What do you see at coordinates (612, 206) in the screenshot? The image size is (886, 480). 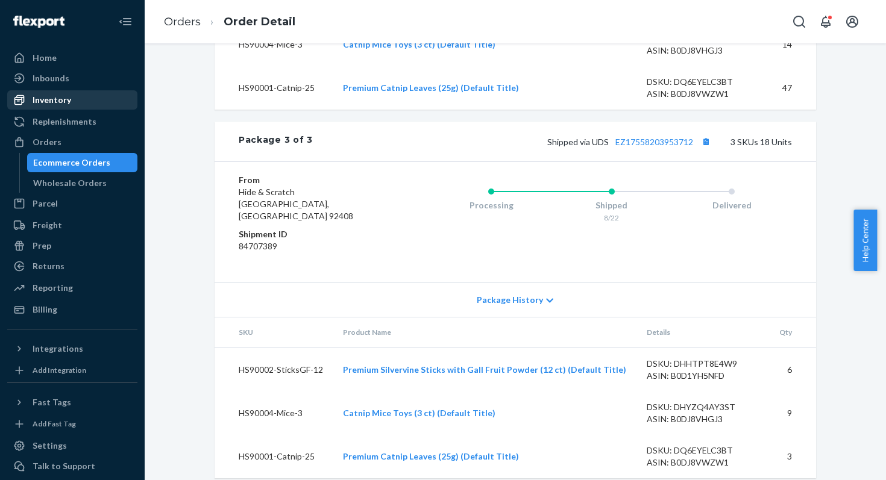 I see `div: Shipped` at bounding box center [612, 206].